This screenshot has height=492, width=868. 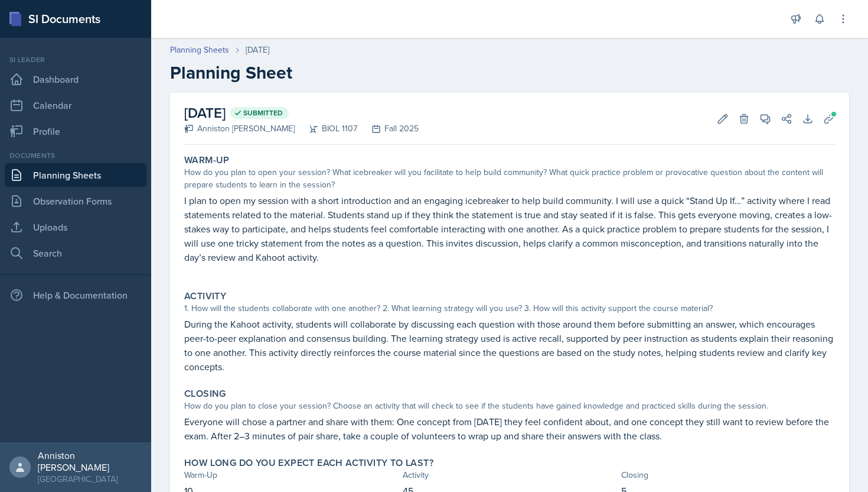 I want to click on div: Fall 2025, so click(x=388, y=128).